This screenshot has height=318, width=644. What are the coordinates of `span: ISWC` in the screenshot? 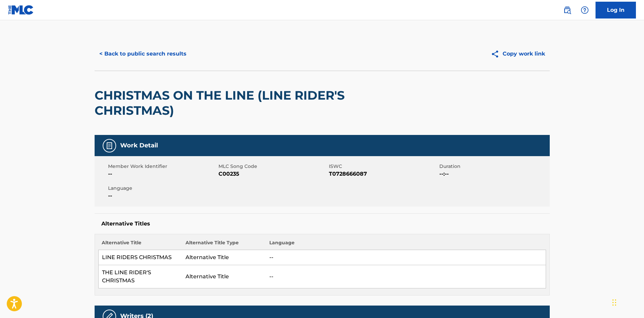 It's located at (383, 166).